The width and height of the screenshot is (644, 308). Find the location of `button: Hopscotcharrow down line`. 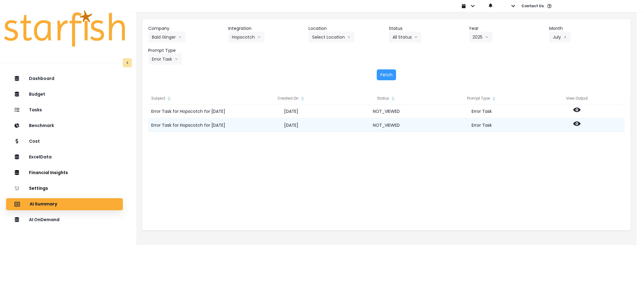

button: Hopscotcharrow down line is located at coordinates (247, 37).